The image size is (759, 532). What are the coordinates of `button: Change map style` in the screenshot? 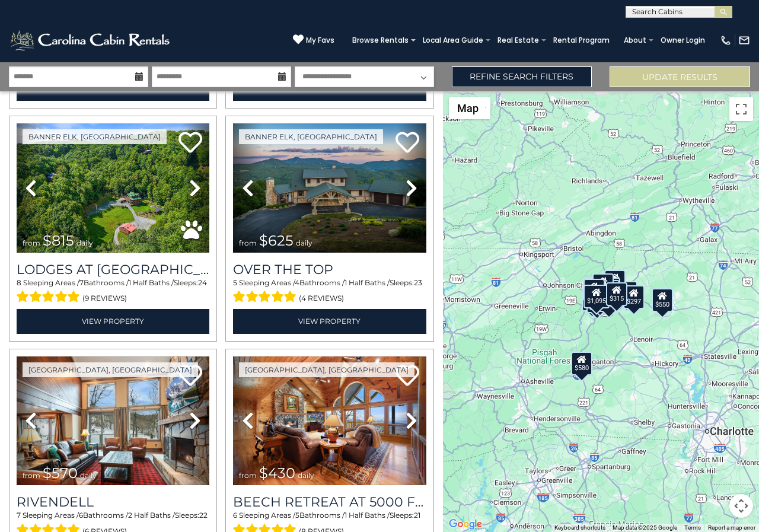 It's located at (470, 108).